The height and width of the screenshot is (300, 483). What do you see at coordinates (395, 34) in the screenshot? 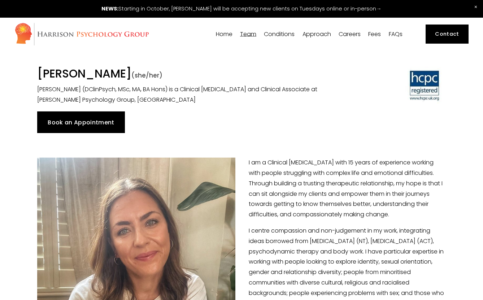
I see `a: FAQs` at bounding box center [395, 34].